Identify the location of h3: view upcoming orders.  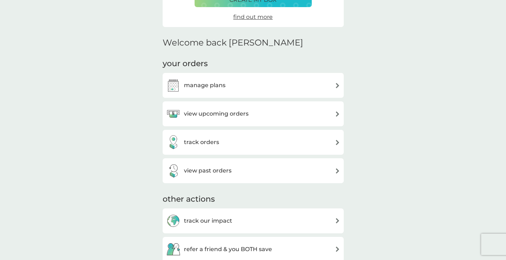
(216, 114).